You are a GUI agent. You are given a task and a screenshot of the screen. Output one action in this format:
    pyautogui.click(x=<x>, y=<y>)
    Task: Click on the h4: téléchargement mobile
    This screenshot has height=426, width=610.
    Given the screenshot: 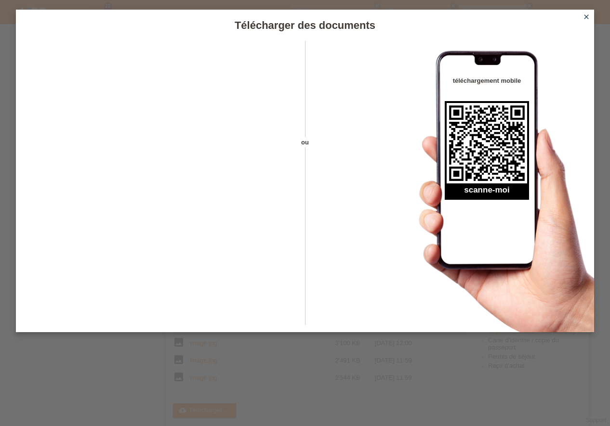 What is the action you would take?
    pyautogui.click(x=486, y=80)
    